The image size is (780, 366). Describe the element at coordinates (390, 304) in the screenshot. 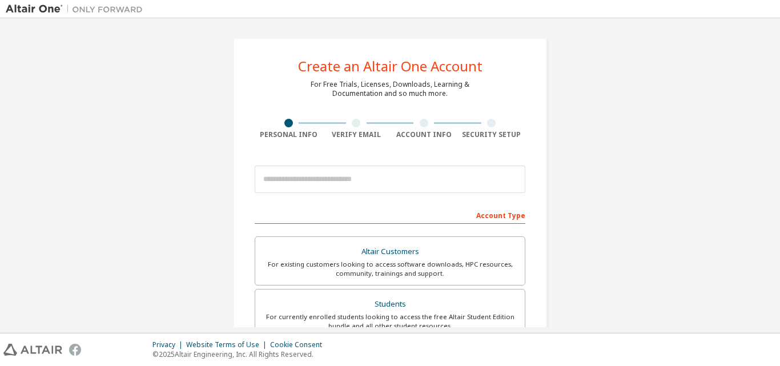

I see `div: Students` at that location.